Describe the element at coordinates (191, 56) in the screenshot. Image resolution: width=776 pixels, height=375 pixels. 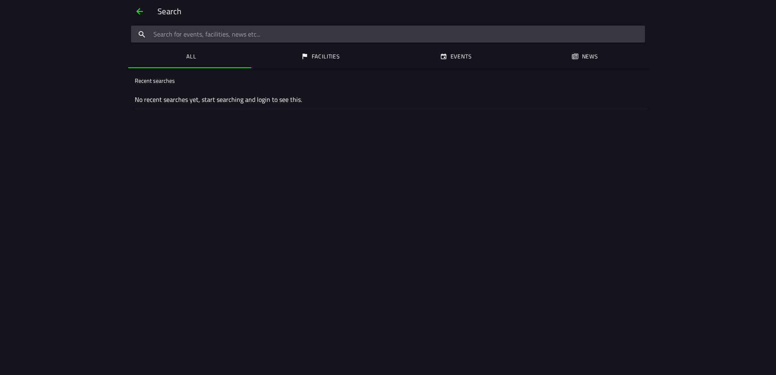
I see `ion-label: All` at that location.